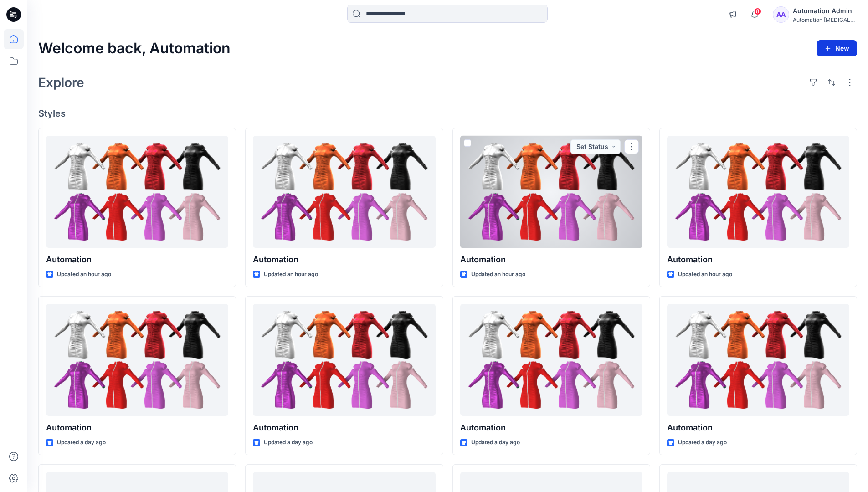 This screenshot has width=868, height=492. Describe the element at coordinates (447, 113) in the screenshot. I see `h4: Styles` at that location.